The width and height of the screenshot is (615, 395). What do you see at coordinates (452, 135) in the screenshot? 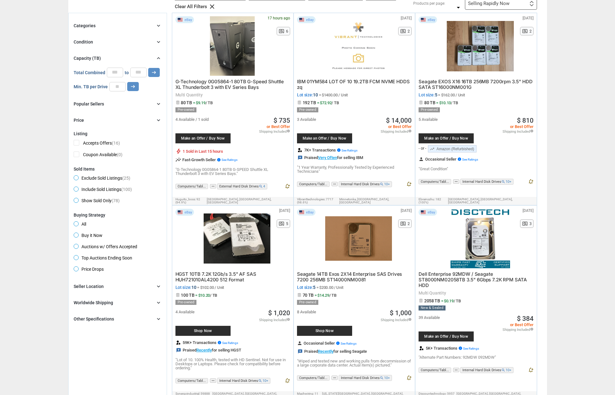
I see `a: Make an Offer / Buy Now` at bounding box center [452, 135].